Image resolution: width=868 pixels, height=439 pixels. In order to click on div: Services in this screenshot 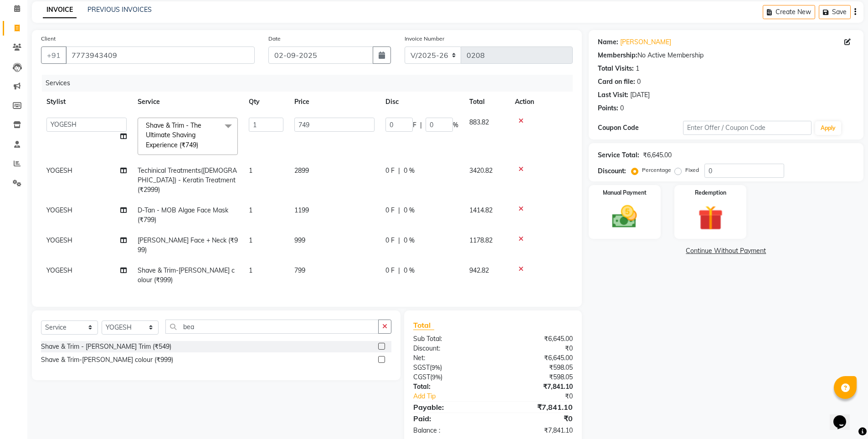, I will do `click(311, 83)`.